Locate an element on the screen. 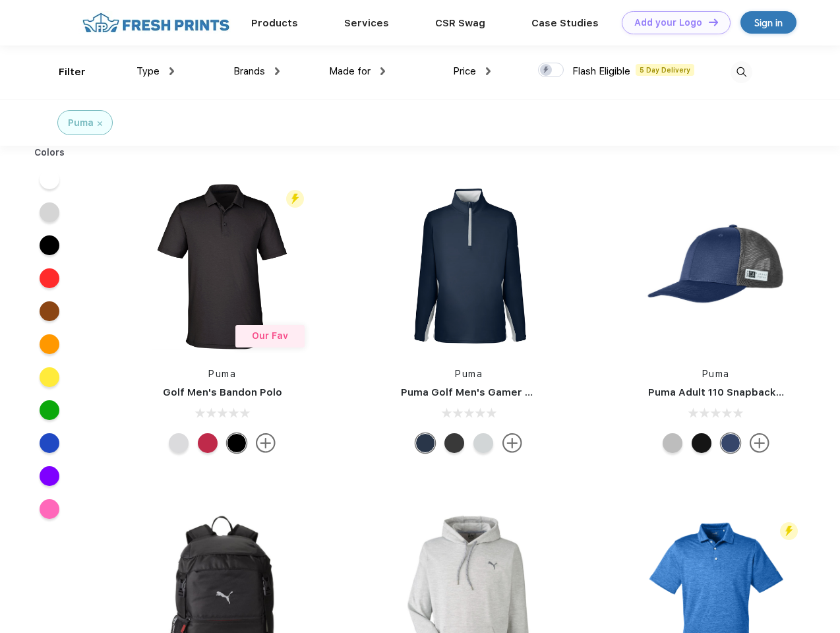  div: Sign in is located at coordinates (768, 22).